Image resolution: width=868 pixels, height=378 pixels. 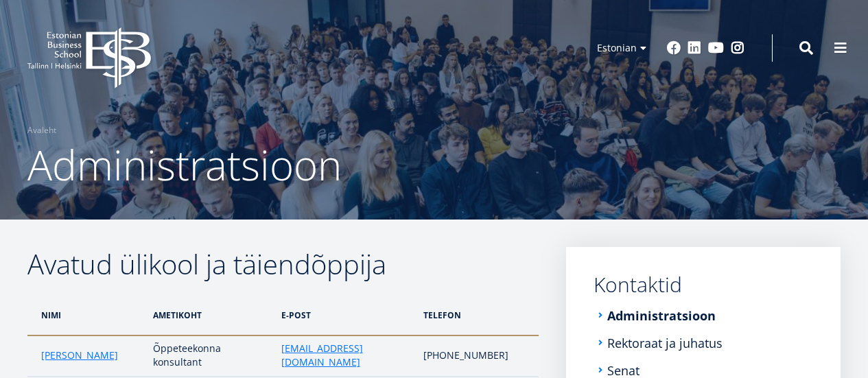 What do you see at coordinates (478, 315) in the screenshot?
I see `th: telefon` at bounding box center [478, 315].